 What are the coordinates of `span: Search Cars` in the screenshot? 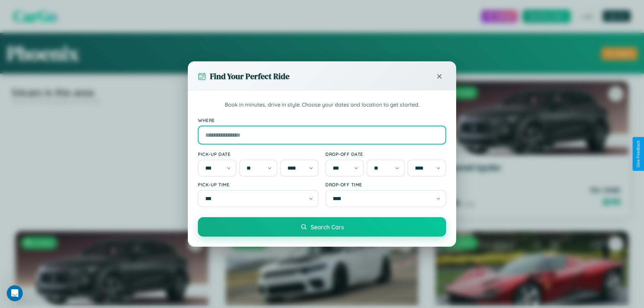 It's located at (327, 227).